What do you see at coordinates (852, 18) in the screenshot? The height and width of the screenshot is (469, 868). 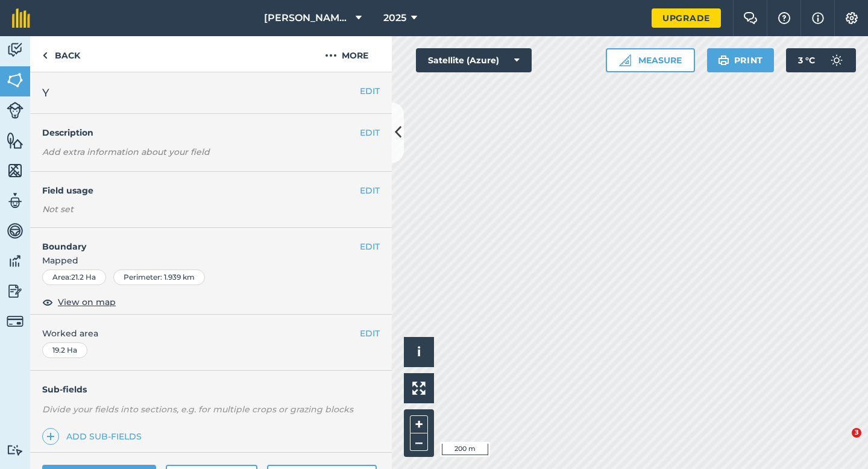 I see `img: A cog icon` at bounding box center [852, 18].